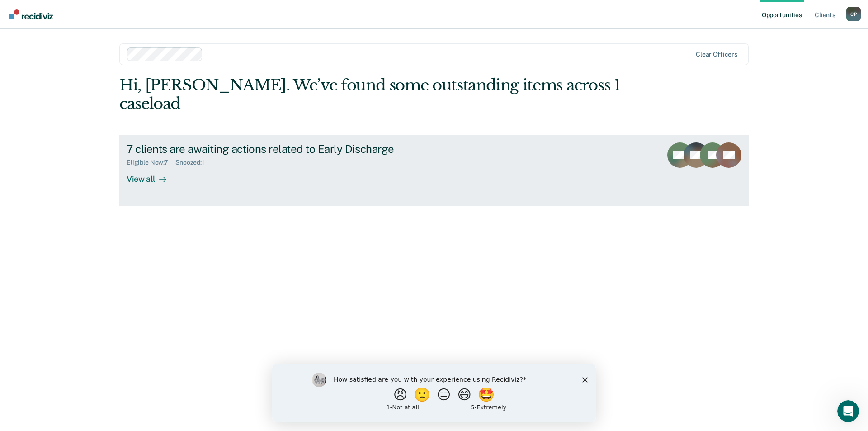 The width and height of the screenshot is (868, 431). What do you see at coordinates (151, 163) in the screenshot?
I see `div: Eligible Now : 7` at bounding box center [151, 163].